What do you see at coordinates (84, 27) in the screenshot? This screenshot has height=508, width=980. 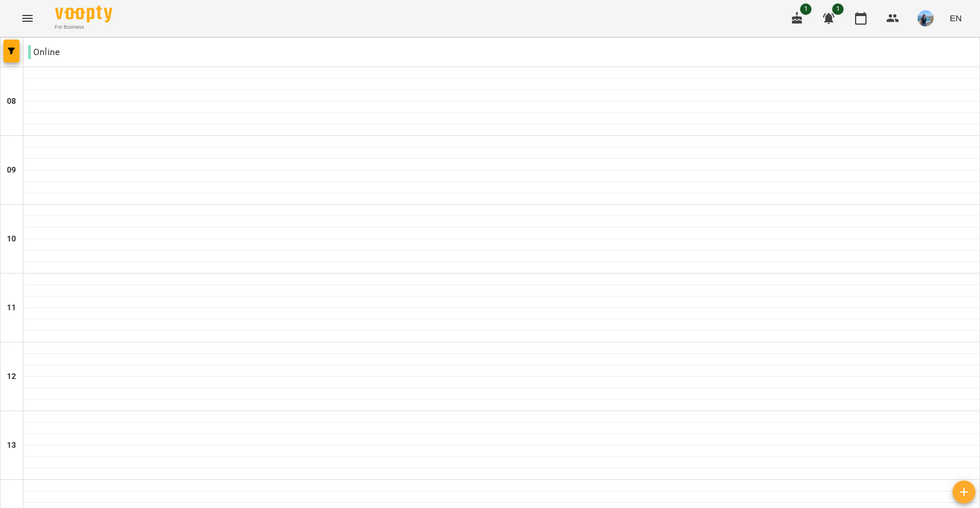 I see `span: For Business` at bounding box center [84, 27].